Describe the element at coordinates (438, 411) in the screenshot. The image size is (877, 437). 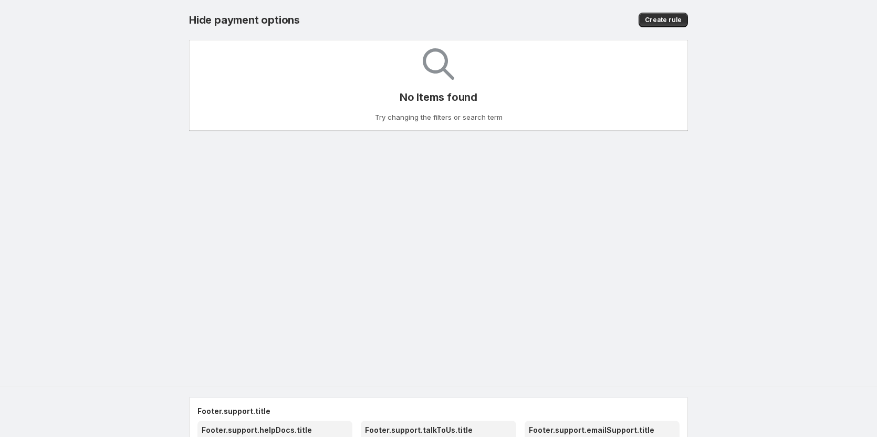
I see `h2: Footer.support.title` at that location.